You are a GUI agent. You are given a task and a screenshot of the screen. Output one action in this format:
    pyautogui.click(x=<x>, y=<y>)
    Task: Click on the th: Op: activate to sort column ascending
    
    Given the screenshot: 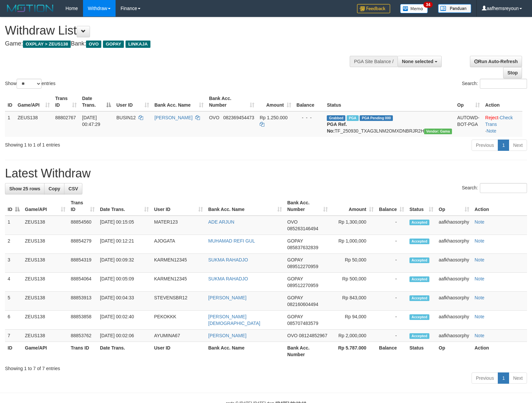 What is the action you would take?
    pyautogui.click(x=454, y=206)
    